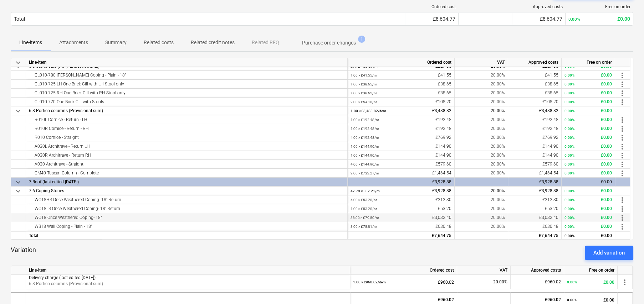  Describe the element at coordinates (186, 226) in the screenshot. I see `div: WB18 Wall Coping - Plain - 18"` at that location.